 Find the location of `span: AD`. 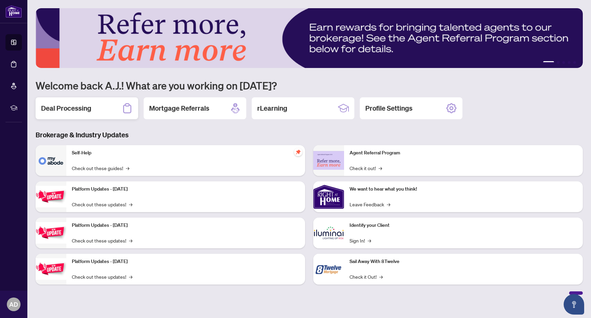

span: AD is located at coordinates (14, 305).